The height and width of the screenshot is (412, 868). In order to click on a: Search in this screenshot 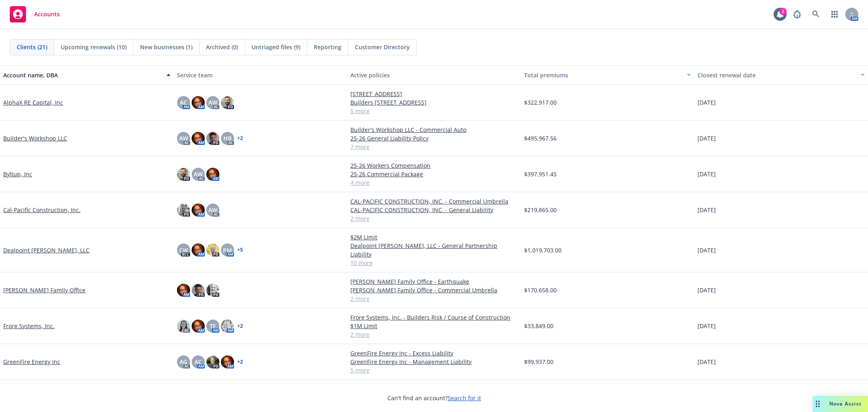, I will do `click(815, 15)`.